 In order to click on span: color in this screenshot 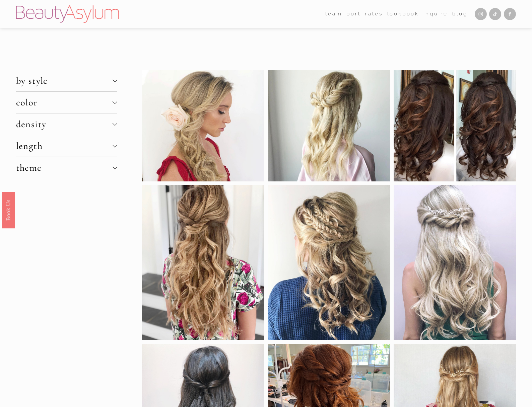, I will do `click(64, 102)`.